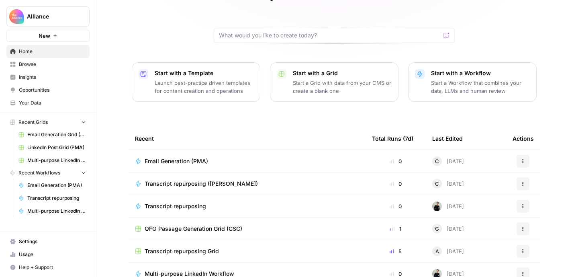  I want to click on span: Browse, so click(52, 64).